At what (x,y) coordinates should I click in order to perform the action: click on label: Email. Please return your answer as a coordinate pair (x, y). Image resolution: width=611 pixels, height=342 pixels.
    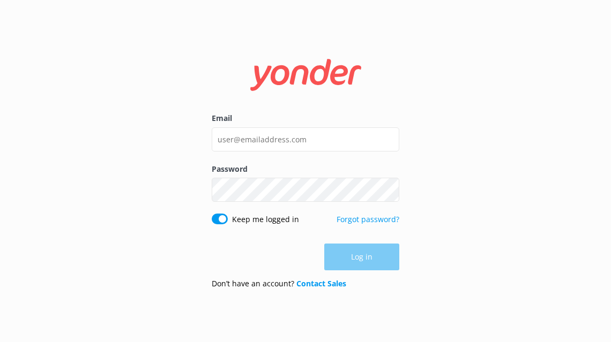
    Looking at the image, I should click on (305, 118).